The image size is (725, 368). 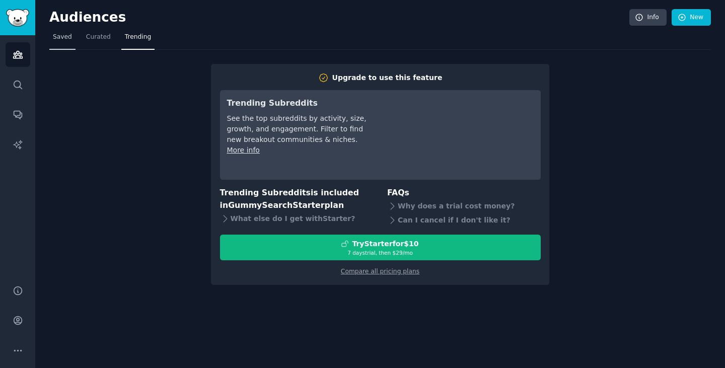 I want to click on a: Info, so click(x=648, y=18).